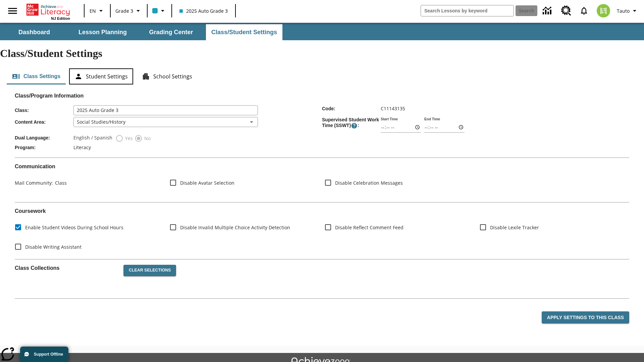 This screenshot has height=362, width=644. I want to click on input: search field, so click(467, 11).